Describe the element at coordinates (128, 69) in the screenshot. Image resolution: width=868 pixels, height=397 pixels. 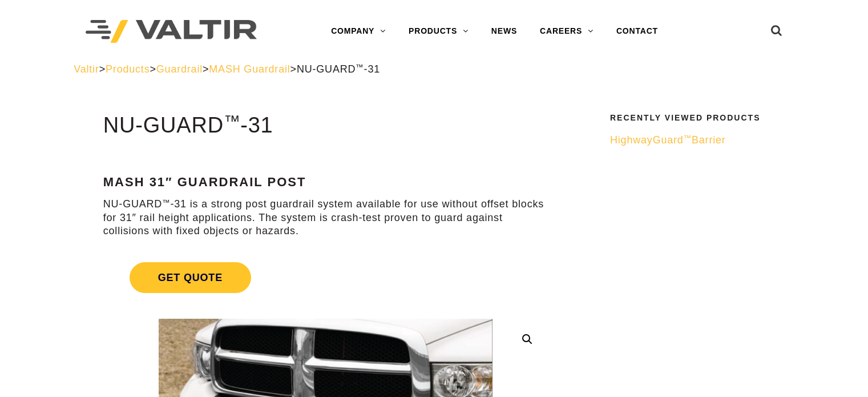
I see `a: Products` at that location.